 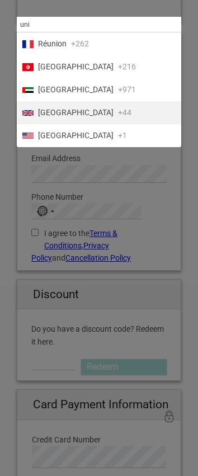 I want to click on span: +44, so click(x=125, y=112).